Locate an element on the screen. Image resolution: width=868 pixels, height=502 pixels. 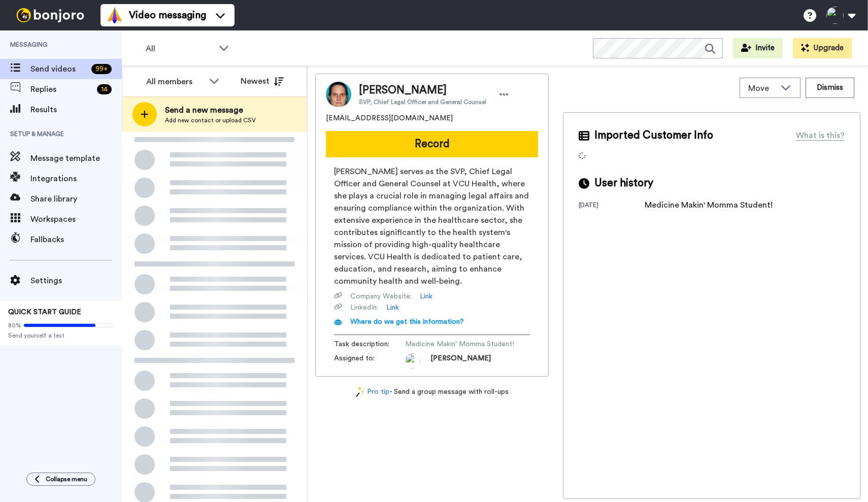
span: Video messaging is located at coordinates (168, 15).